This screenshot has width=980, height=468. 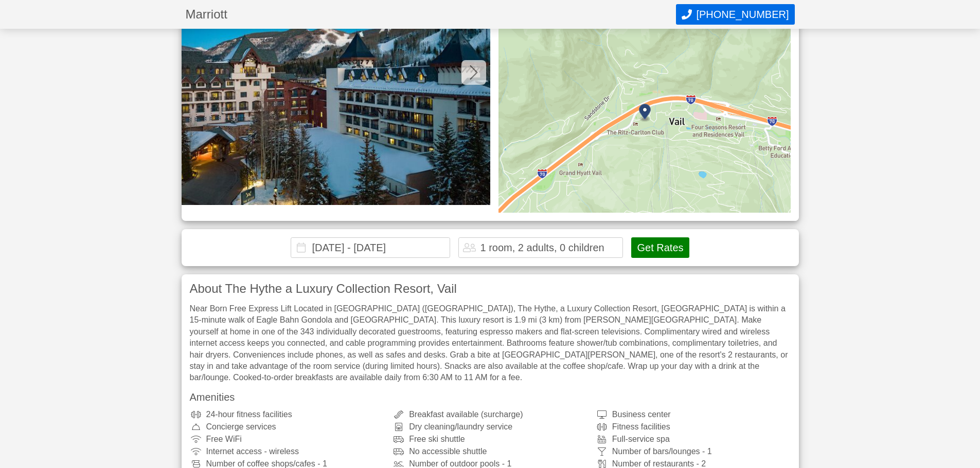 What do you see at coordinates (693, 415) in the screenshot?
I see `div: Business center` at bounding box center [693, 415].